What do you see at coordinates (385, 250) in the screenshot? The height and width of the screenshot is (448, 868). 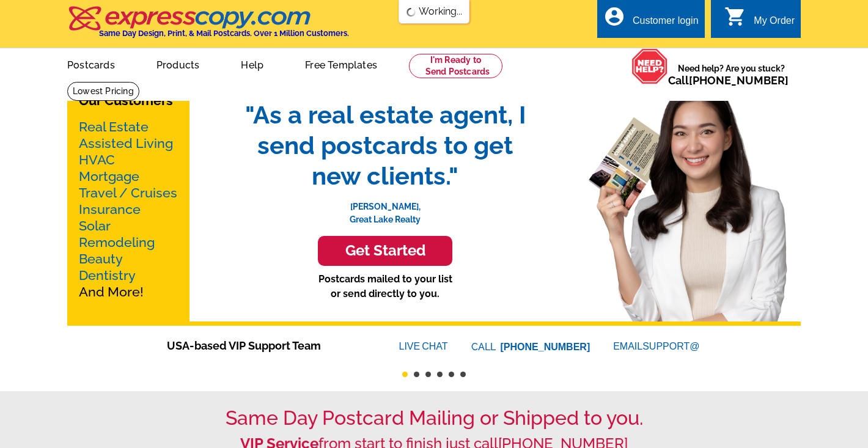 I see `a: Get Started` at bounding box center [385, 250].